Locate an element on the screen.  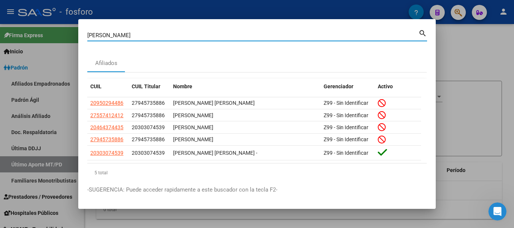
div: Afiliados is located at coordinates (106, 63).